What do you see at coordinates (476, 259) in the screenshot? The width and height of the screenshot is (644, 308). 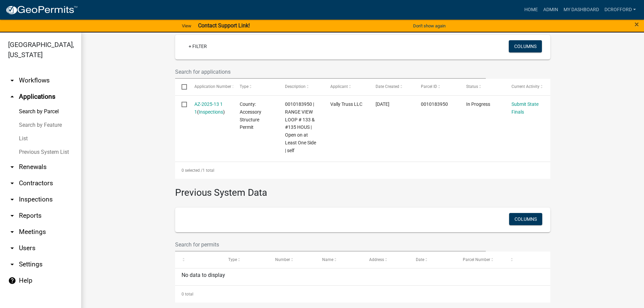 I see `span: Parcel Number` at bounding box center [476, 259].